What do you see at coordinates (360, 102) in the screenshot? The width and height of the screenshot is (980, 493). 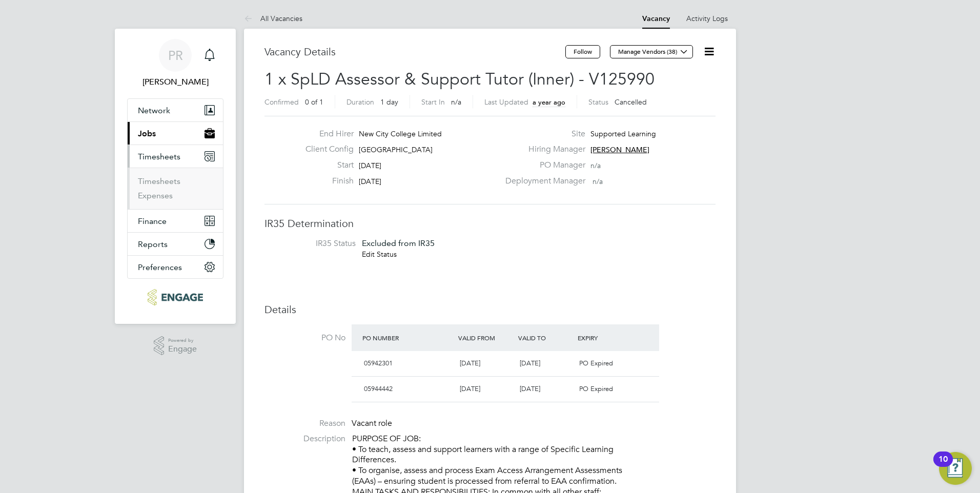 I see `label: Duration` at bounding box center [360, 102].